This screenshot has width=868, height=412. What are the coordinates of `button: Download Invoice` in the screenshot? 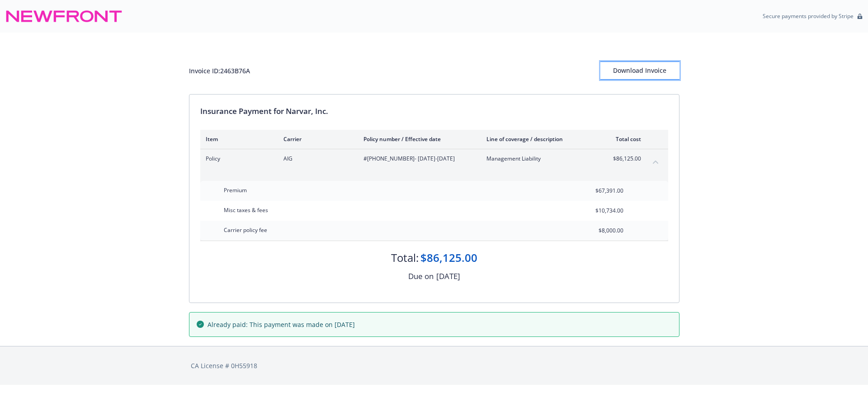 It's located at (640, 71).